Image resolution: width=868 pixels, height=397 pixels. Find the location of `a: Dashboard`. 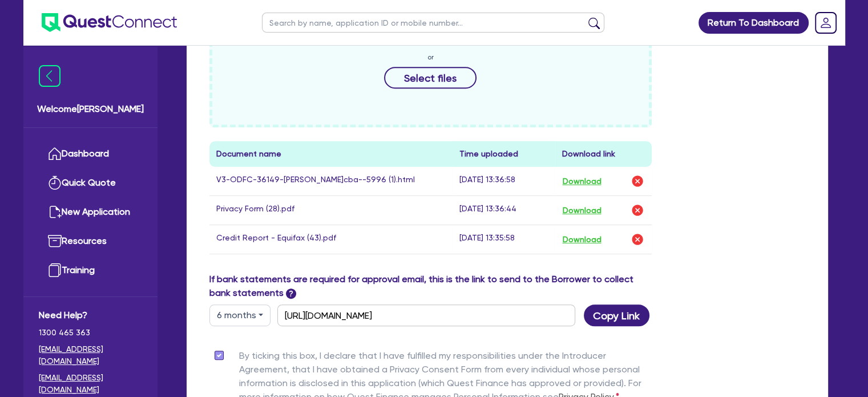

a: Dashboard is located at coordinates (90, 154).